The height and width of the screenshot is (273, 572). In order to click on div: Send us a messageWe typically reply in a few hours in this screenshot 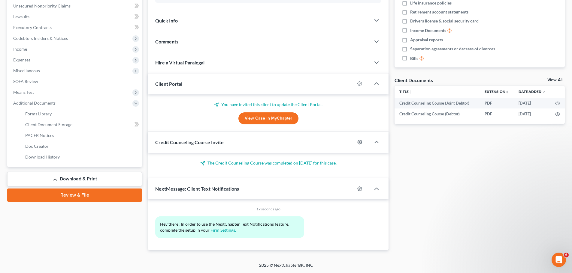, I will do `click(60, 82)`.